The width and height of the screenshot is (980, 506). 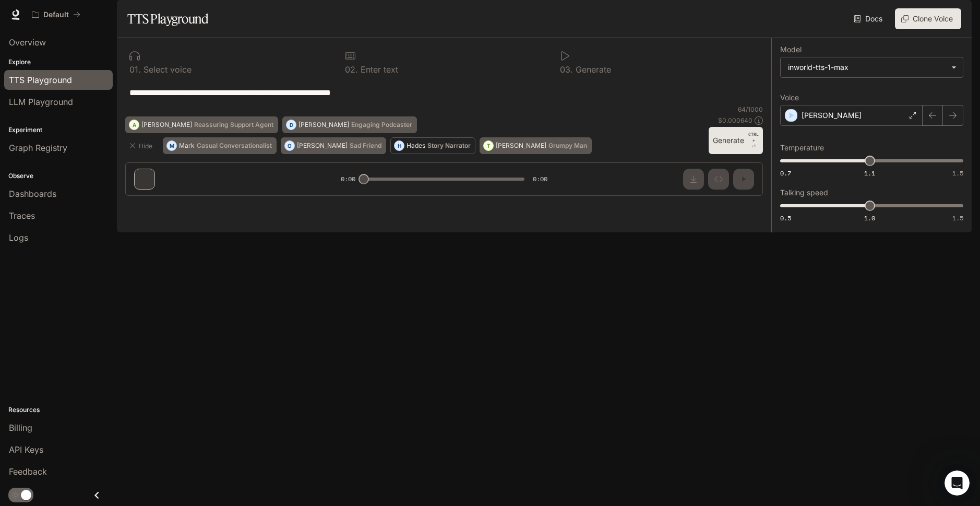 What do you see at coordinates (142, 146) in the screenshot?
I see `button: Hide` at bounding box center [142, 146].